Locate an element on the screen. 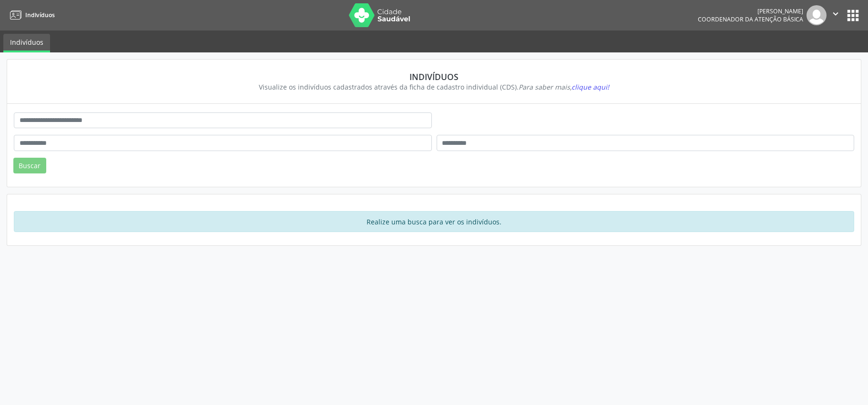 The image size is (868, 405). span: Coordenador da Atenção Básica is located at coordinates (750, 19).